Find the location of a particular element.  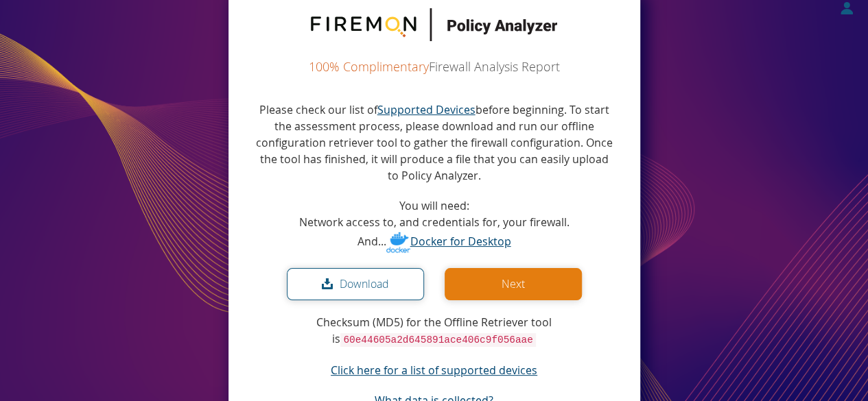

a: Docker for Desktop is located at coordinates (449, 242).